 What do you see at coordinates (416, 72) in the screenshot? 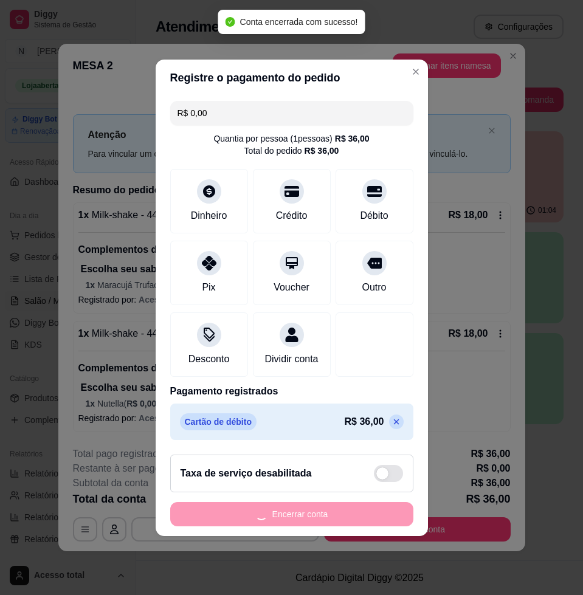
I see `button: Close` at bounding box center [416, 72].